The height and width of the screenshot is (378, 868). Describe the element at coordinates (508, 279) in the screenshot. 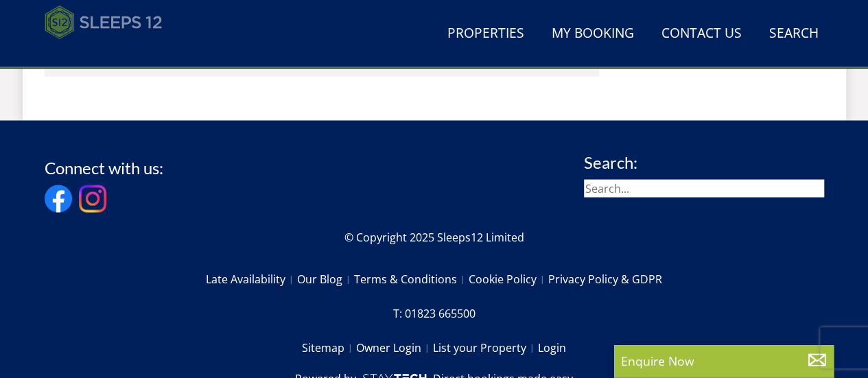

I see `a: Cookie Policy` at that location.